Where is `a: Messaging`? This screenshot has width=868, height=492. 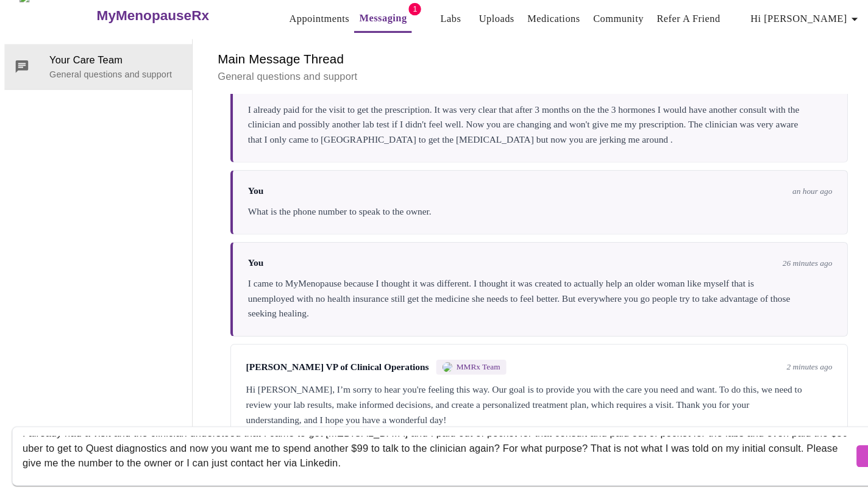
a: Messaging is located at coordinates (373, 30).